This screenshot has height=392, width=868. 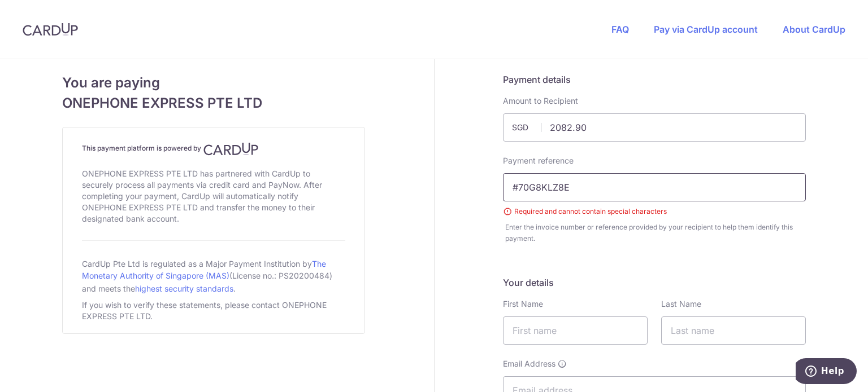 I want to click on span: Email Address, so click(x=529, y=364).